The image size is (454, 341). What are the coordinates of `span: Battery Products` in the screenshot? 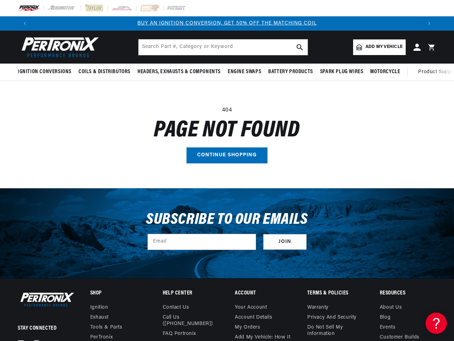 It's located at (291, 72).